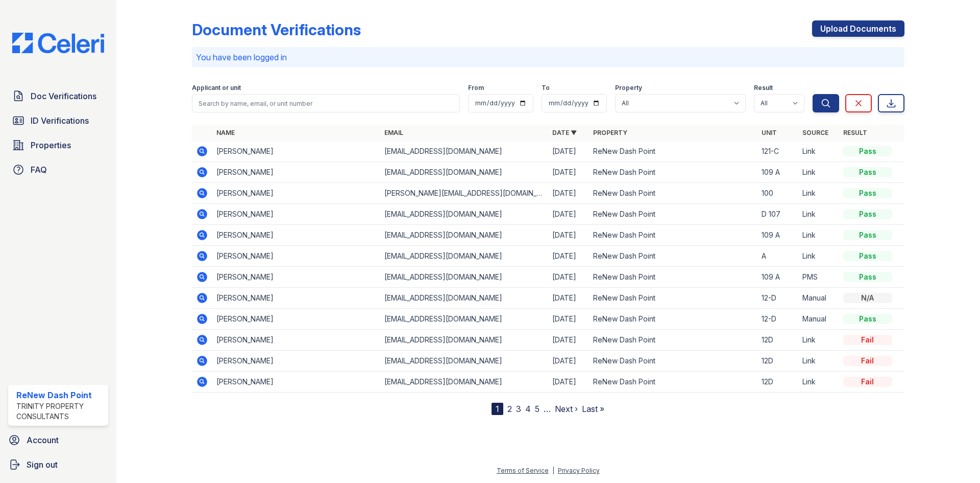 The width and height of the screenshot is (980, 483). I want to click on a: FAQ, so click(58, 169).